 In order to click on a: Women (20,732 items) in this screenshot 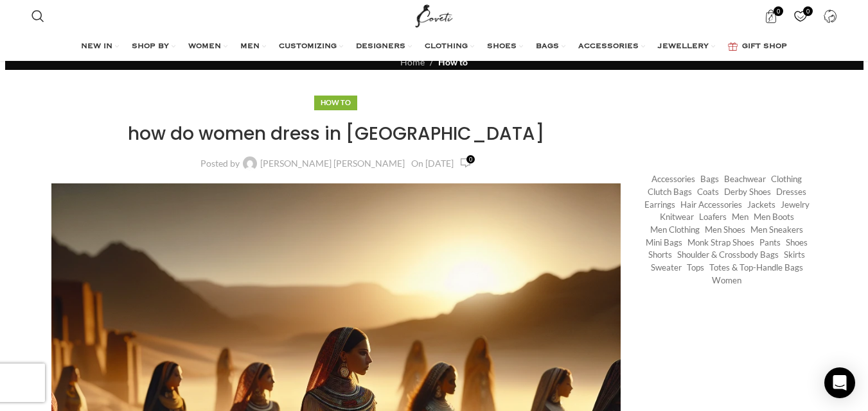, I will do `click(727, 280)`.